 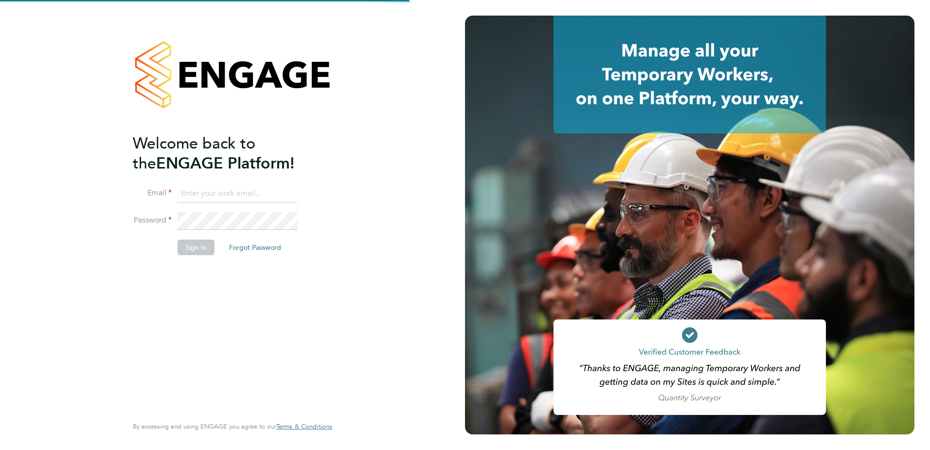 What do you see at coordinates (152, 220) in the screenshot?
I see `label: Password` at bounding box center [152, 220].